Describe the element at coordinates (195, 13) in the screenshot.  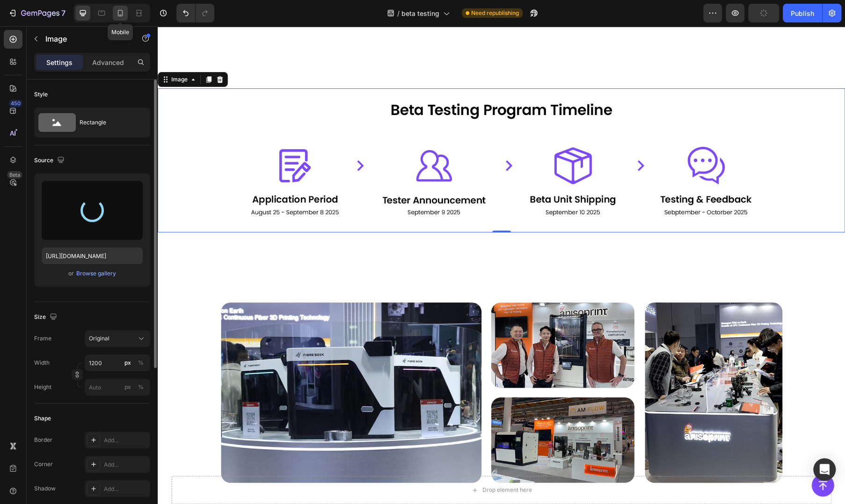
I see `div: Undo/Redo` at that location.